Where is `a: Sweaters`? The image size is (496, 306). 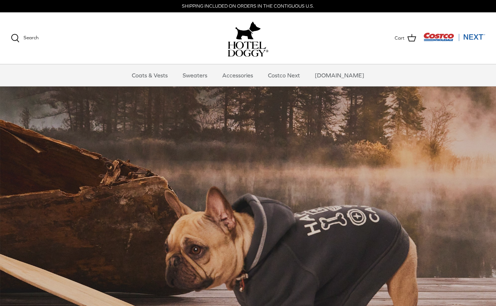
a: Sweaters is located at coordinates (195, 75).